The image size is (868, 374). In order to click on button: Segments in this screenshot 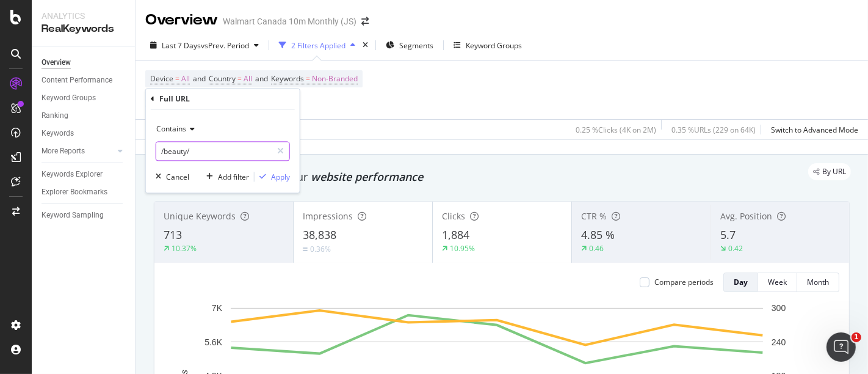, I will do `click(410, 45)`.